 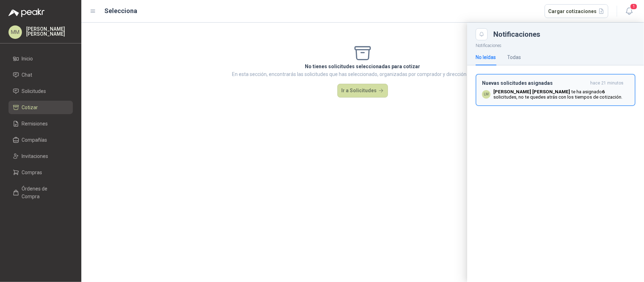 What do you see at coordinates (41, 140) in the screenshot?
I see `a: Compañías` at bounding box center [41, 140].